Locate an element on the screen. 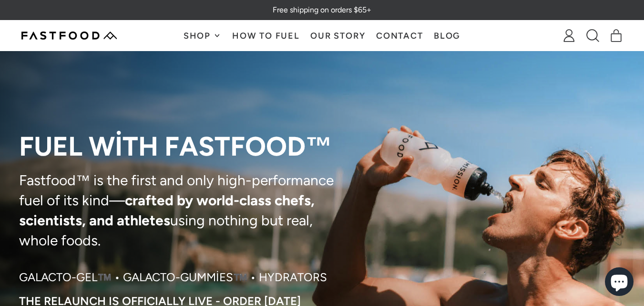 The width and height of the screenshot is (644, 306). p: Galacto-Gel™️ • Galacto-Gummies™️ • Hydrators is located at coordinates (173, 277).